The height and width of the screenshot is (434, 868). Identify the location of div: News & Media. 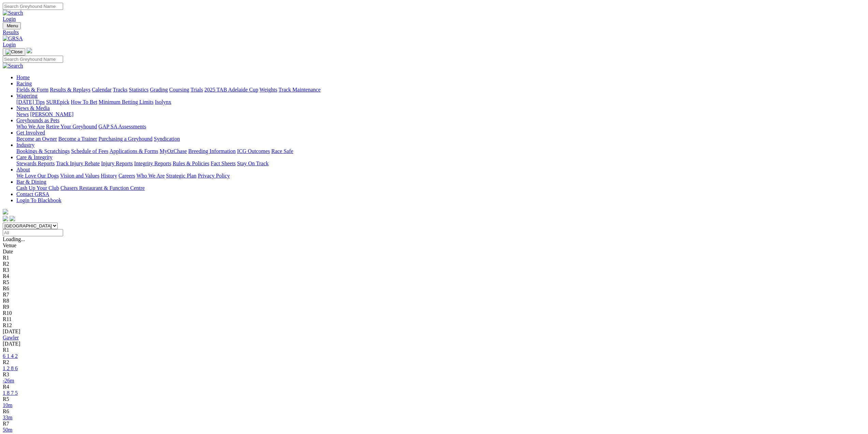
(440, 115).